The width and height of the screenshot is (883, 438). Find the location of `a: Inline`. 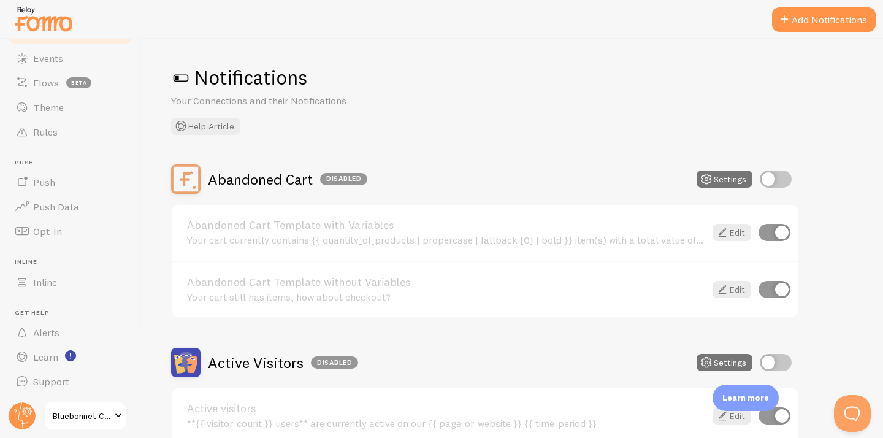

a: Inline is located at coordinates (71, 282).